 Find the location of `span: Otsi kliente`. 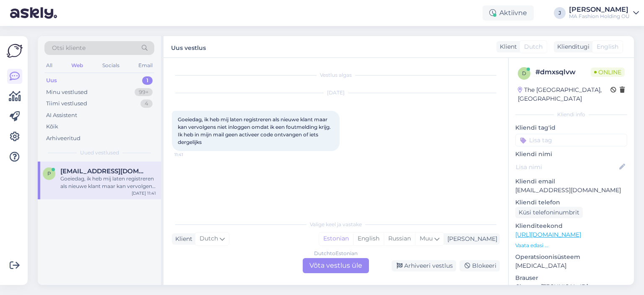

span: Otsi kliente is located at coordinates (69, 48).